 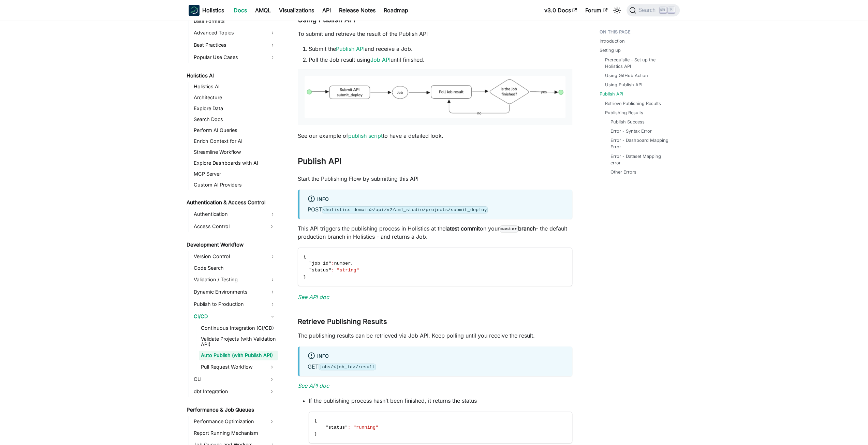 What do you see at coordinates (235, 185) in the screenshot?
I see `a: Custom AI Providers` at bounding box center [235, 185].